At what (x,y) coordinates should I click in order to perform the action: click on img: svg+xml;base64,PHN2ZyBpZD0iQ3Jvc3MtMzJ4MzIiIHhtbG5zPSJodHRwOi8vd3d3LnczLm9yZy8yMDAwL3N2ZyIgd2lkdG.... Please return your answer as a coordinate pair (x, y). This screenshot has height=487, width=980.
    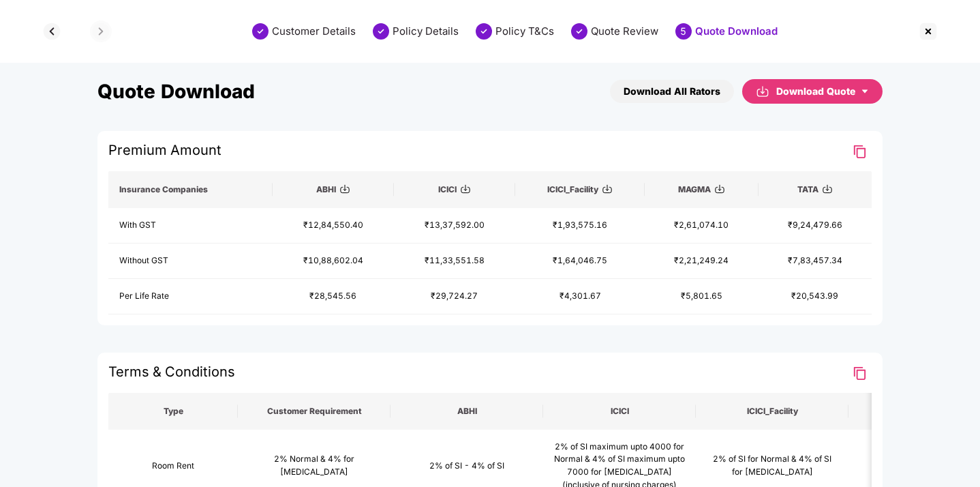
    Looking at the image, I should click on (928, 32).